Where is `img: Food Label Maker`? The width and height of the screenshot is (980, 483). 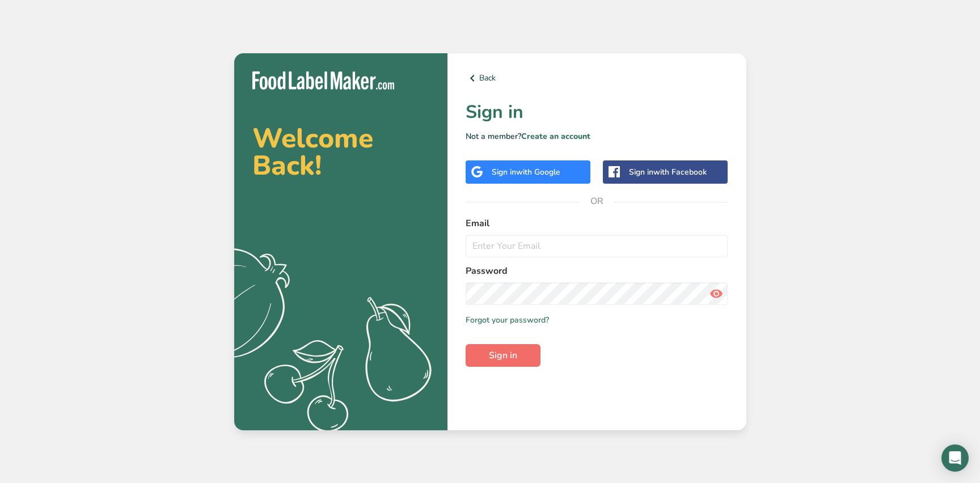
img: Food Label Maker is located at coordinates (323, 80).